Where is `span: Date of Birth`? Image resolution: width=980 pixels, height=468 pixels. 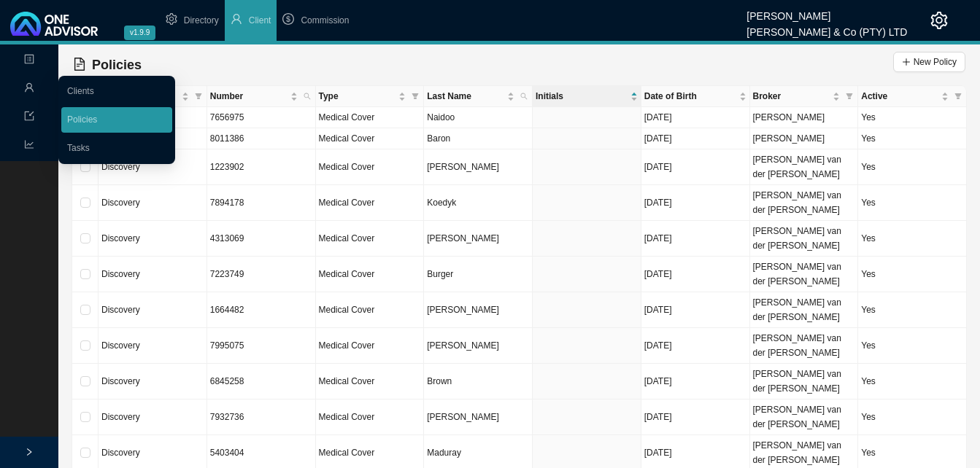 span: Date of Birth is located at coordinates (690, 96).